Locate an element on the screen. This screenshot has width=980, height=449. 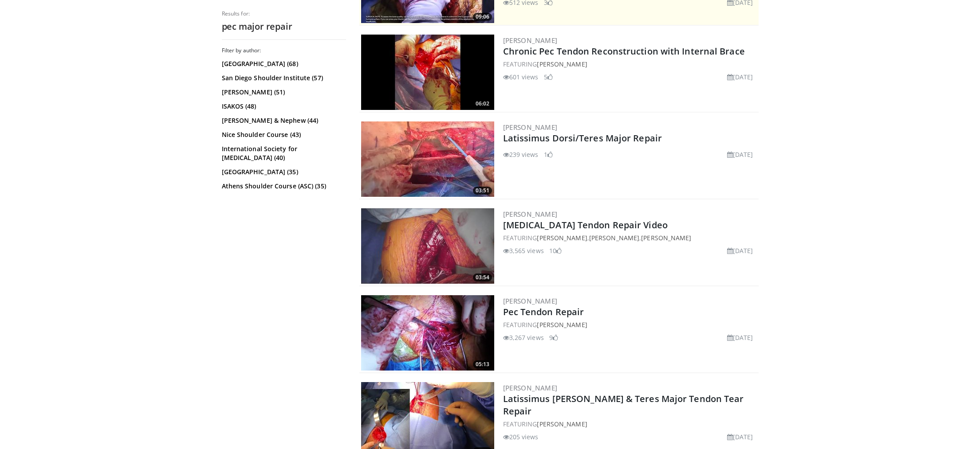
a: Pec Tendon Repair is located at coordinates (543, 312).